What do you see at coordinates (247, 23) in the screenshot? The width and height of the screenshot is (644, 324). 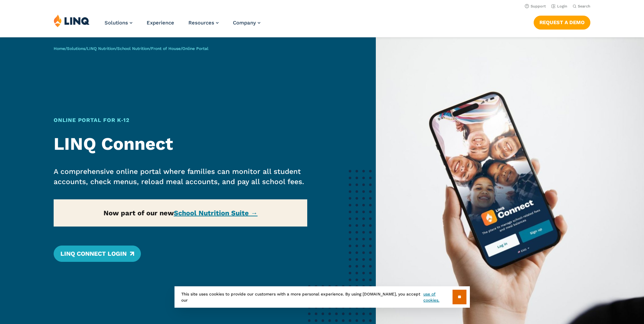 I see `a: Company` at bounding box center [247, 23].